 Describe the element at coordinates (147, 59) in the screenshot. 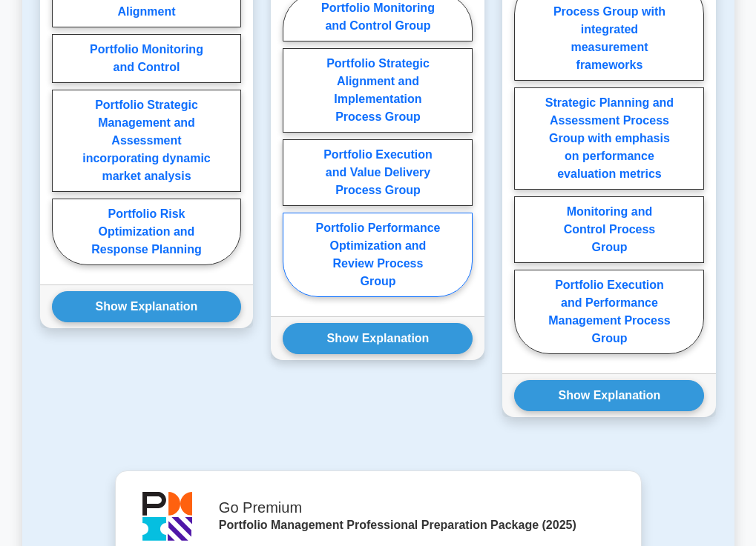

I see `label: Portfolio Monitoring and Control` at that location.